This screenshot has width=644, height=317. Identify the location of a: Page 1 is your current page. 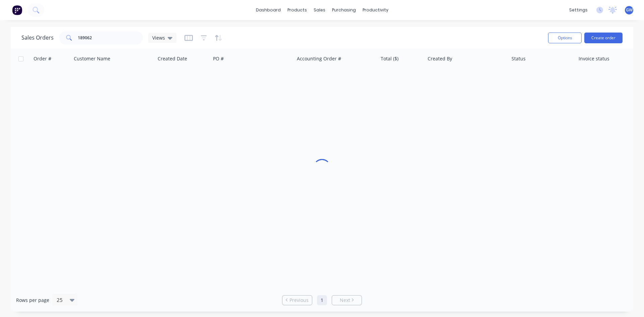
(322, 300).